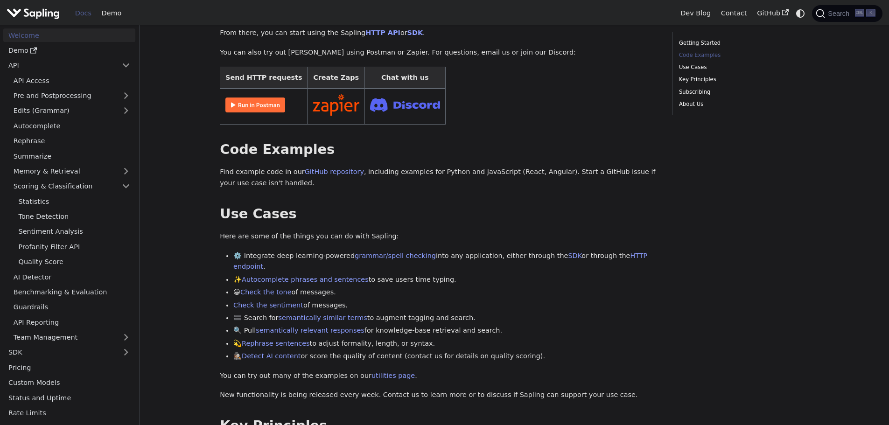 Image resolution: width=889 pixels, height=425 pixels. What do you see at coordinates (446, 356) in the screenshot?
I see `li: 🕵🏽‍♀️ or score the quality of content (contact us for details on quality scoring).` at bounding box center [446, 356].